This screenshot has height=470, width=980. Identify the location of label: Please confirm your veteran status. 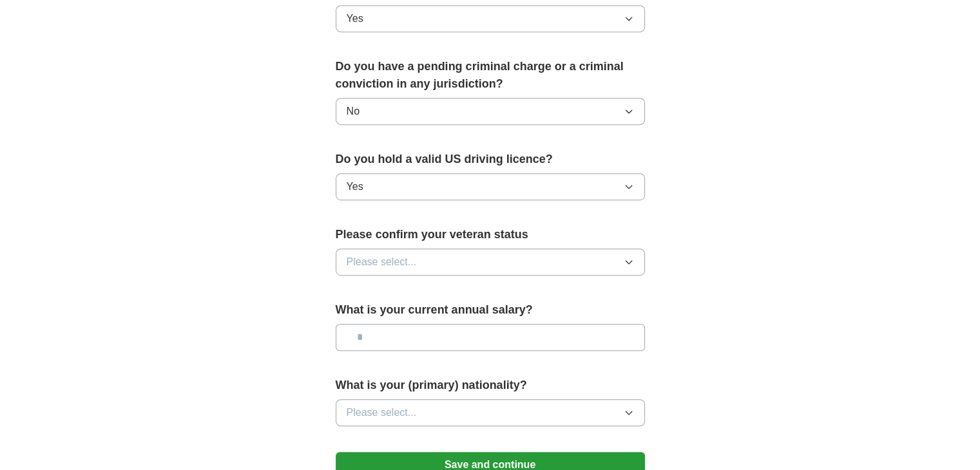
(490, 235).